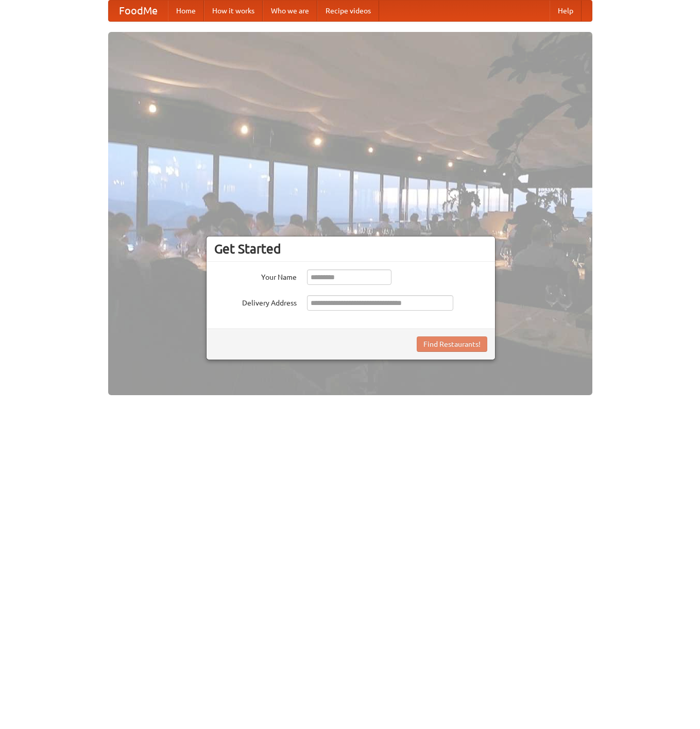  I want to click on label: Your Name, so click(255, 276).